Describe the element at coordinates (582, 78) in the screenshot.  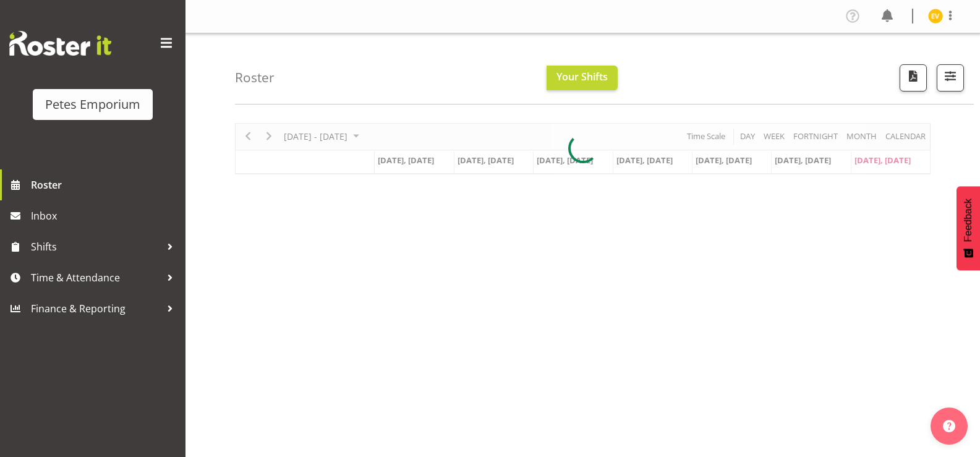
I see `button: Your Shifts` at that location.